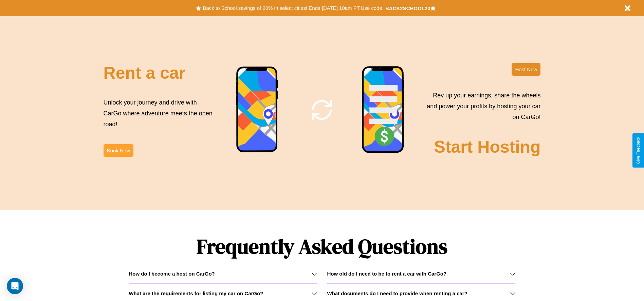  I want to click on button: Host Now, so click(526, 69).